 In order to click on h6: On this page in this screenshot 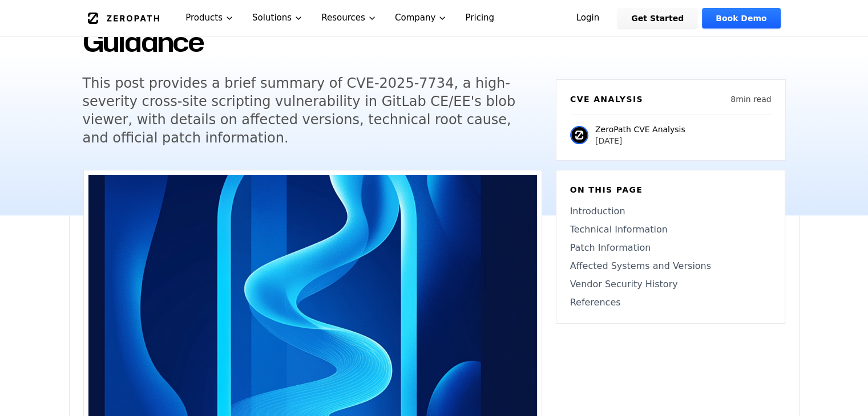, I will do `click(671, 190)`.